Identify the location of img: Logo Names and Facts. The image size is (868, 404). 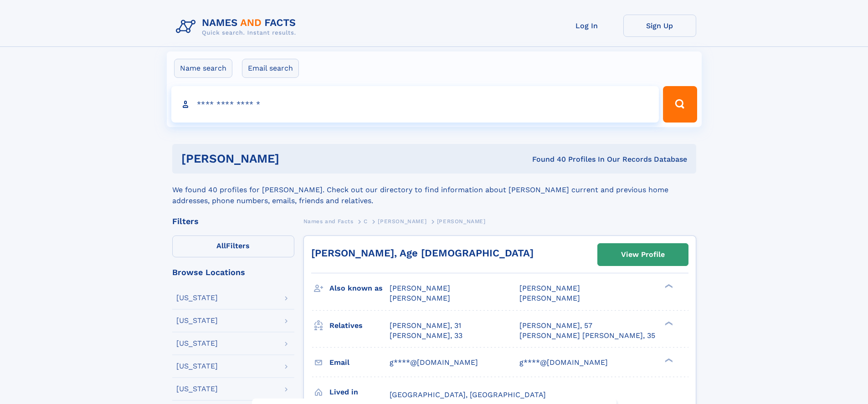
(238, 27).